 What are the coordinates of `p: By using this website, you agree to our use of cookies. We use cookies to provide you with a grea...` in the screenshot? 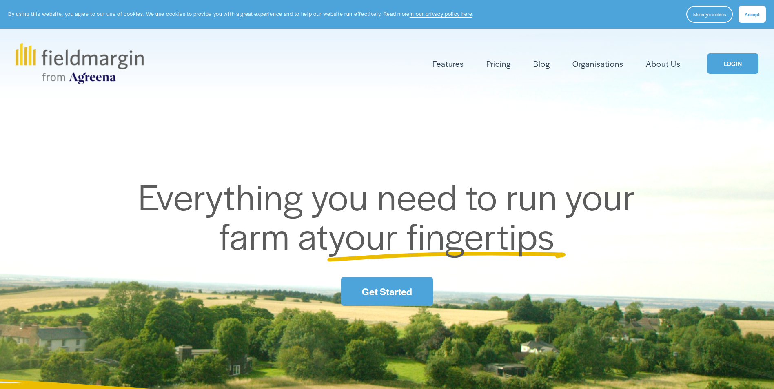 It's located at (241, 14).